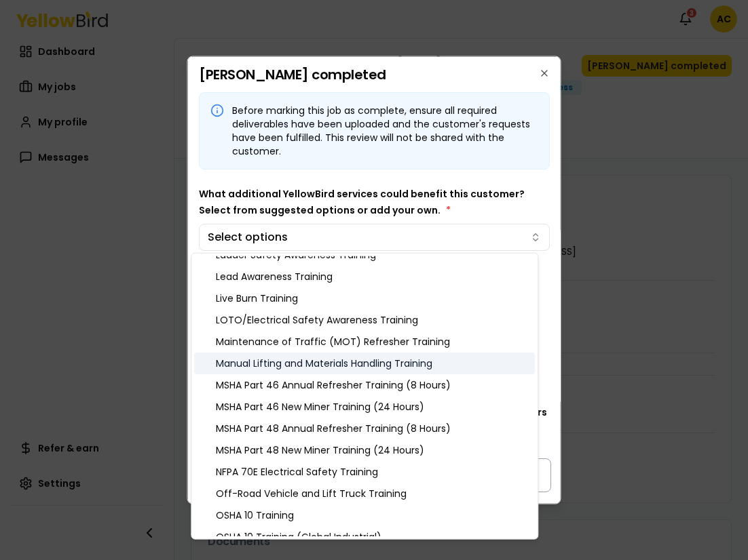 The width and height of the screenshot is (748, 560). Describe the element at coordinates (364, 472) in the screenshot. I see `div: NFPA 70E Electrical Safety Training` at that location.